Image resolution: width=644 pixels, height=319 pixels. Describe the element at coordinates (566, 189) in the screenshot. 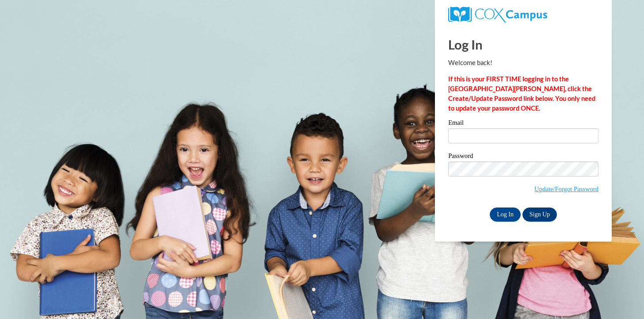

I see `a: Update/Forgot Password` at that location.